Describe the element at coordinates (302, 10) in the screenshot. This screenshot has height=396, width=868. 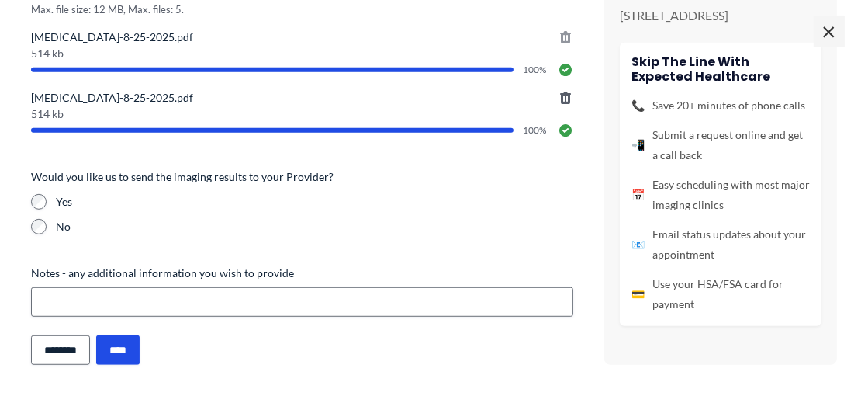
I see `span: Max. file size: 12 MB, Max. files: 5.` at that location.